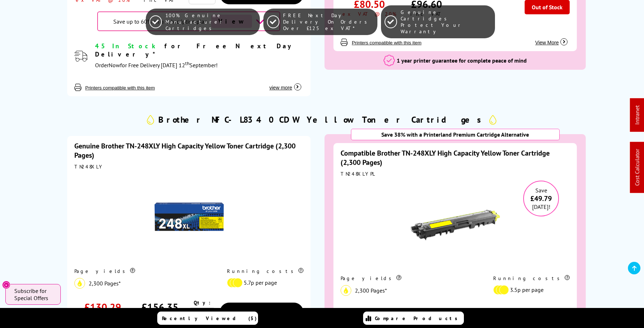  I want to click on span: Compare Products, so click(418, 318).